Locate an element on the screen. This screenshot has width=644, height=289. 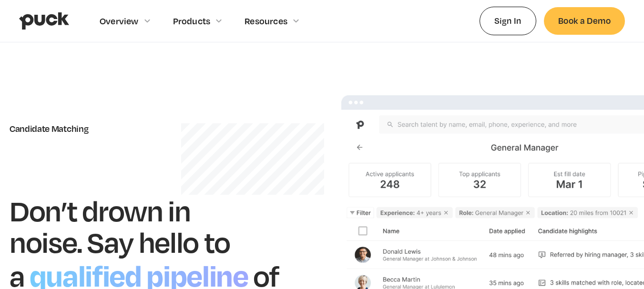
div: Candidate Matching is located at coordinates (157, 129).